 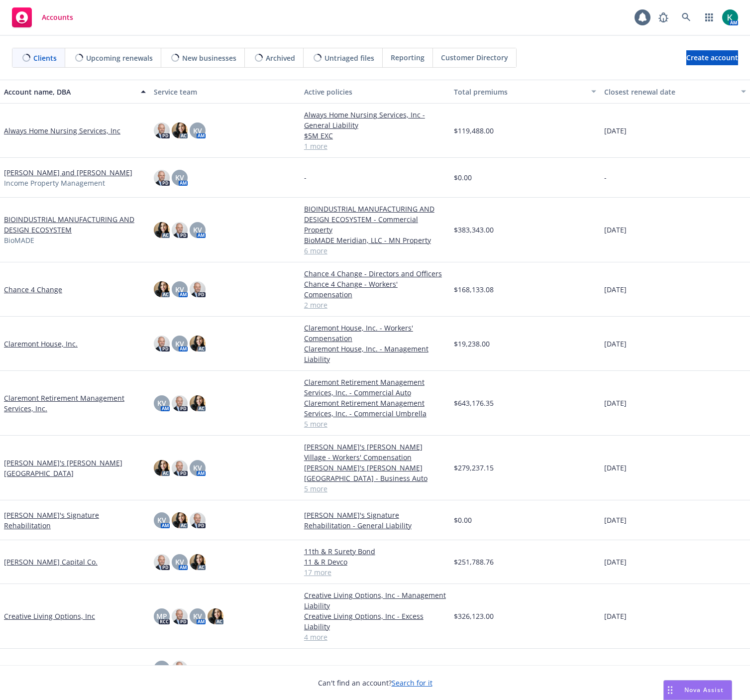 What do you see at coordinates (670, 689) in the screenshot?
I see `div: Drag to move` at bounding box center [670, 689].